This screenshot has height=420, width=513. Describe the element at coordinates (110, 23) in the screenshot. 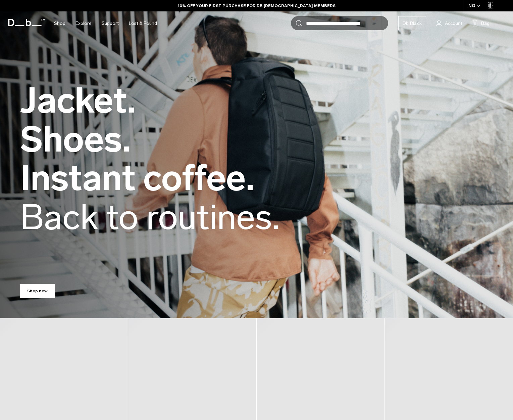

I see `a: Support` at that location.